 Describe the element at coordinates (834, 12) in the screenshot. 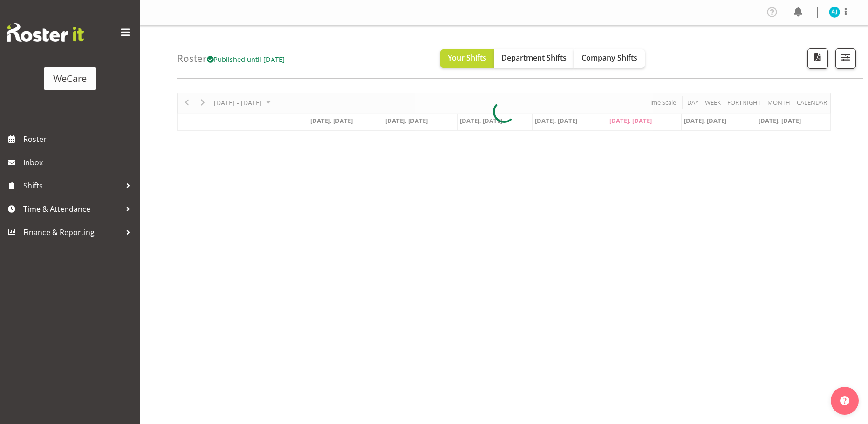

I see `img: aj-jones10453.jpg` at that location.